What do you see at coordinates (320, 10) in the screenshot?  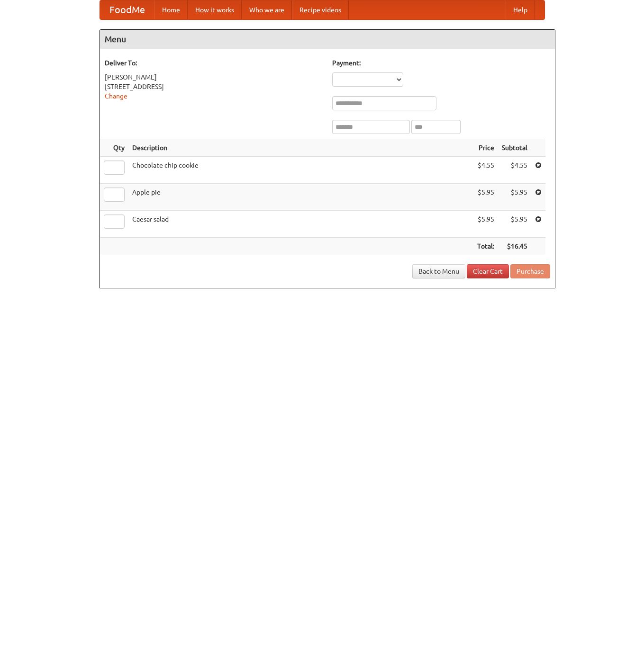 I see `a: Recipe videos` at bounding box center [320, 10].